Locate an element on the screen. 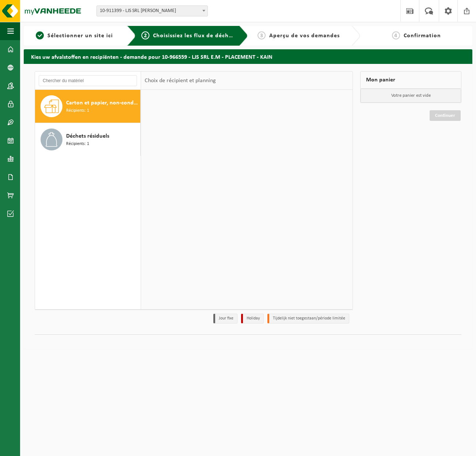 The width and height of the screenshot is (476, 456). button: Carton et papier, non-conditionné (industriel) Récipients: 1 is located at coordinates (88, 106).